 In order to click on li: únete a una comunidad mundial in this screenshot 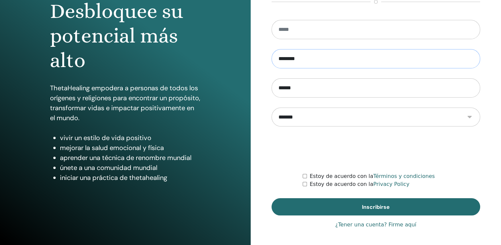, I will do `click(130, 167)`.